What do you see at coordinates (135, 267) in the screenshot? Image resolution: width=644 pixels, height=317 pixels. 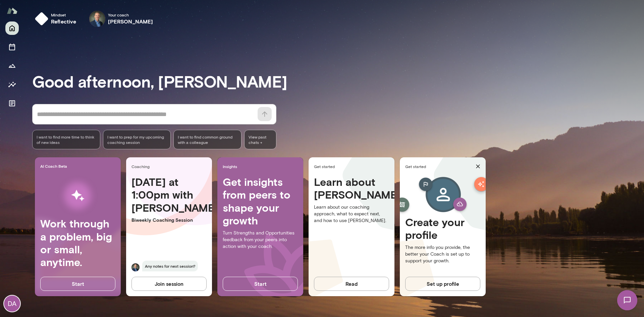 I see `img: Michael` at bounding box center [135, 267].